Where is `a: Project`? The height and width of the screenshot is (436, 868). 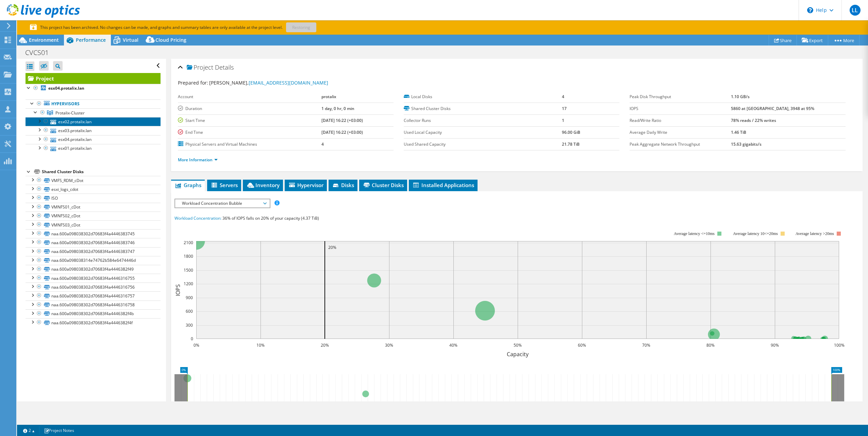 a: Project is located at coordinates (93, 79).